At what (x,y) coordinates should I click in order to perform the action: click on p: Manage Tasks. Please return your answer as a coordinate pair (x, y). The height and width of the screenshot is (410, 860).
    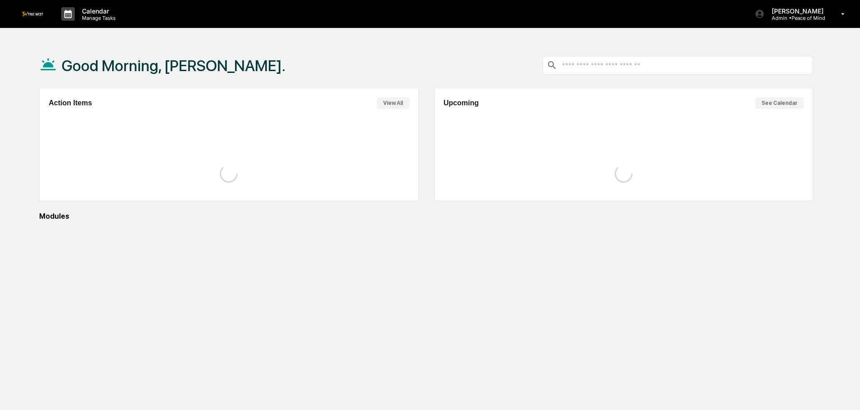
    Looking at the image, I should click on (97, 18).